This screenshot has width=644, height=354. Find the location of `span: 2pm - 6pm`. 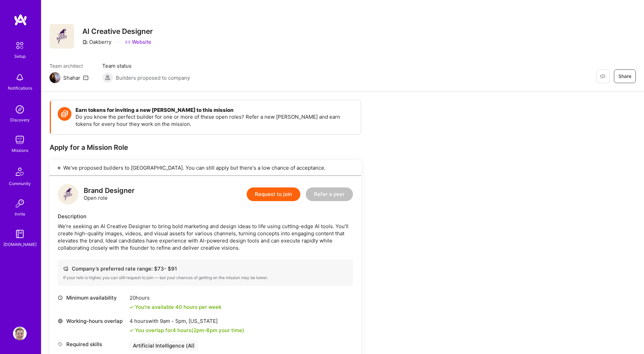

span: 2pm - 6pm is located at coordinates (205, 330).